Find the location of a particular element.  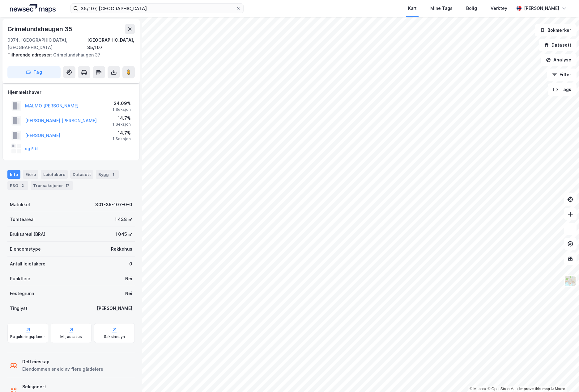

div: Datasett is located at coordinates (82, 174).